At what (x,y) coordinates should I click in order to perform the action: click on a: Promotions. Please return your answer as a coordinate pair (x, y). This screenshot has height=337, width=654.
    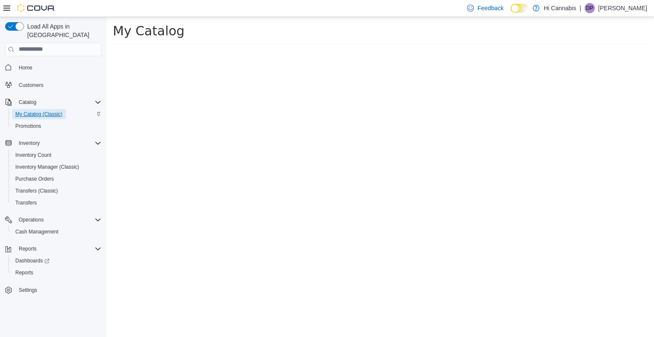
    Looking at the image, I should click on (28, 126).